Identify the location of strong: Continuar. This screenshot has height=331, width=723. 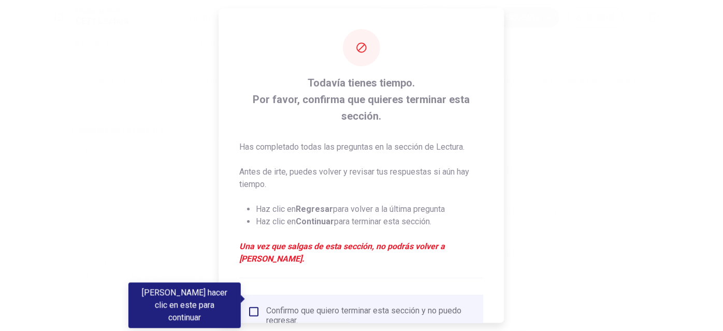
(315, 221).